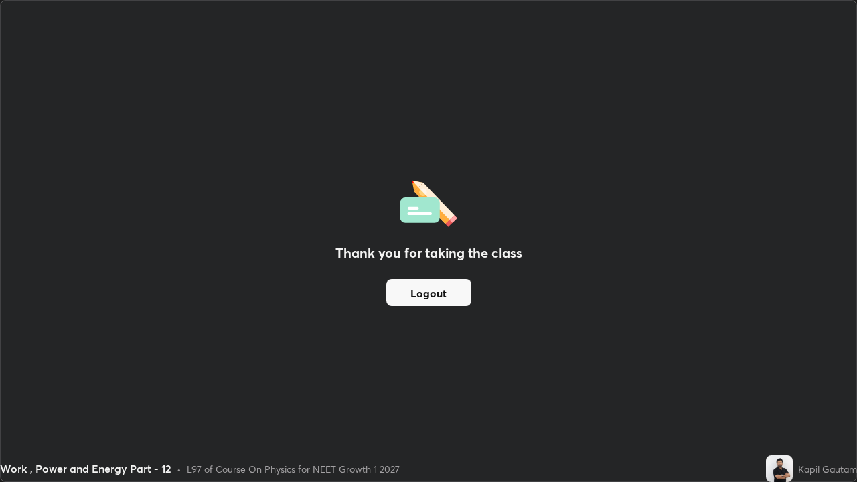 The width and height of the screenshot is (857, 482). I want to click on h2: Thank you for taking the class, so click(428, 253).